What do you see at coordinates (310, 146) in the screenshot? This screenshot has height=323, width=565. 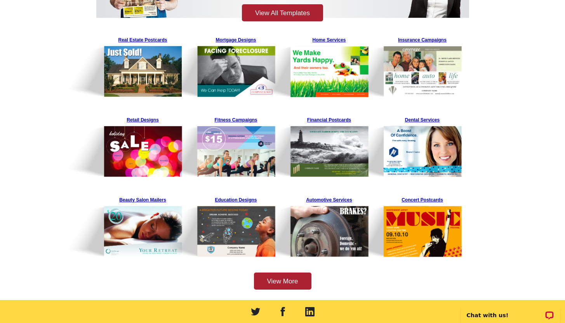 I see `img: Pre-Template-Landing%20Page_v1_Financial.png` at bounding box center [310, 146].